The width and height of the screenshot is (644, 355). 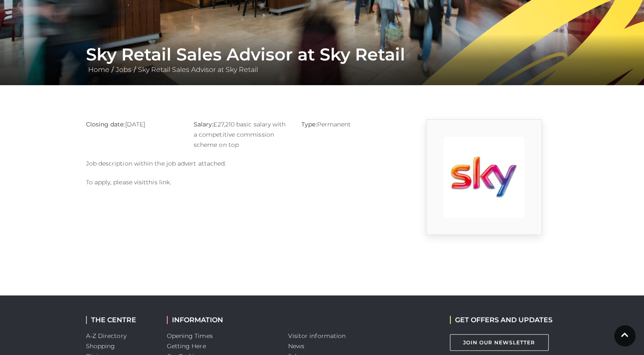 What do you see at coordinates (106, 124) in the screenshot?
I see `strong: Closing date:` at bounding box center [106, 124].